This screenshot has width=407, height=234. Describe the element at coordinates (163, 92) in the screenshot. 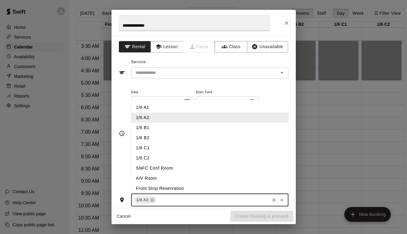

I see `span: Date` at that location.